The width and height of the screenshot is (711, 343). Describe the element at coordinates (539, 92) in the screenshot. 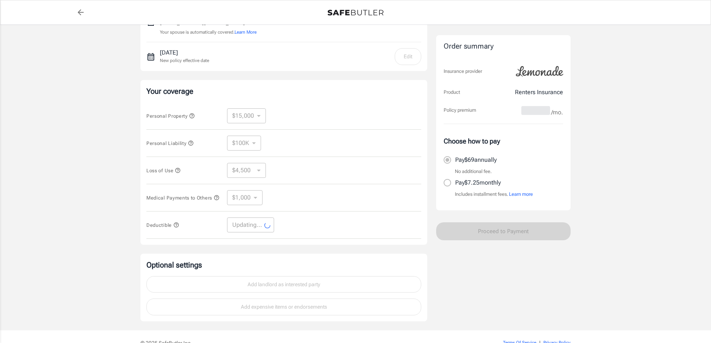

I see `p: Renters Insurance` at that location.